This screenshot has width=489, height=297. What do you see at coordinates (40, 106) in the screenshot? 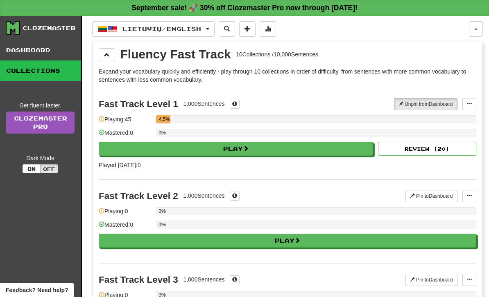
I see `div: Get fluent faster.` at bounding box center [40, 106].